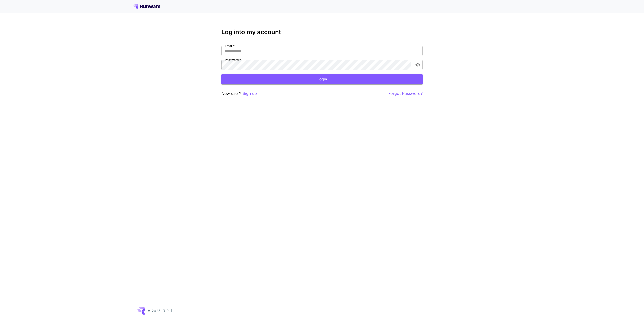  Describe the element at coordinates (250, 93) in the screenshot. I see `p: Sign up` at that location.